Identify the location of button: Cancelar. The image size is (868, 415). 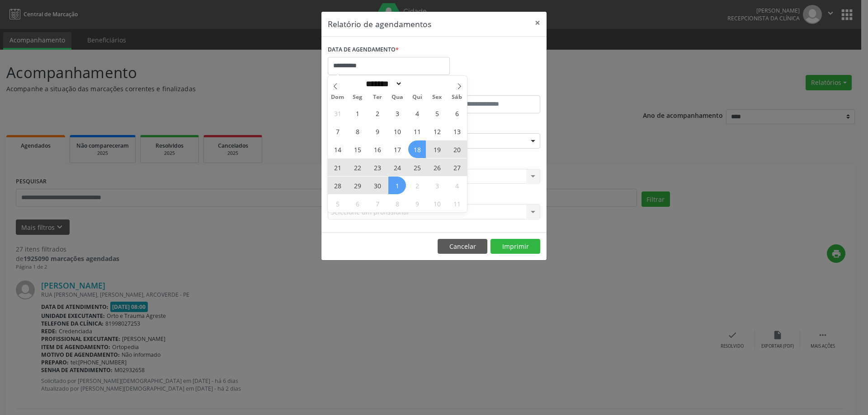
(463, 246).